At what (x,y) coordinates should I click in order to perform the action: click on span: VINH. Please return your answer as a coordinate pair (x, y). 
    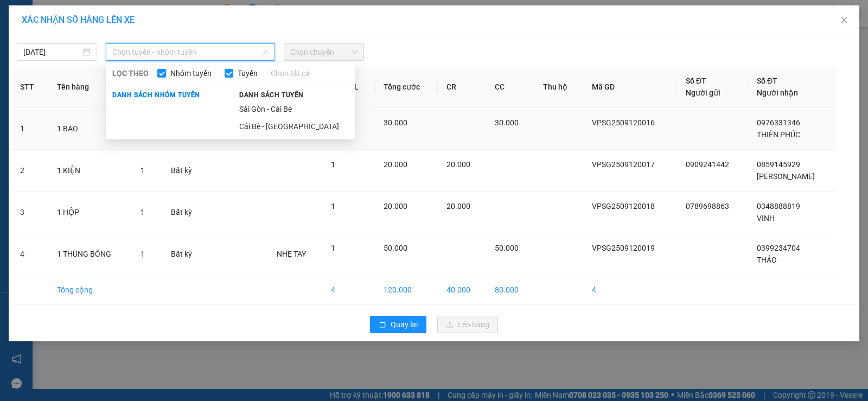
    Looking at the image, I should click on (765, 218).